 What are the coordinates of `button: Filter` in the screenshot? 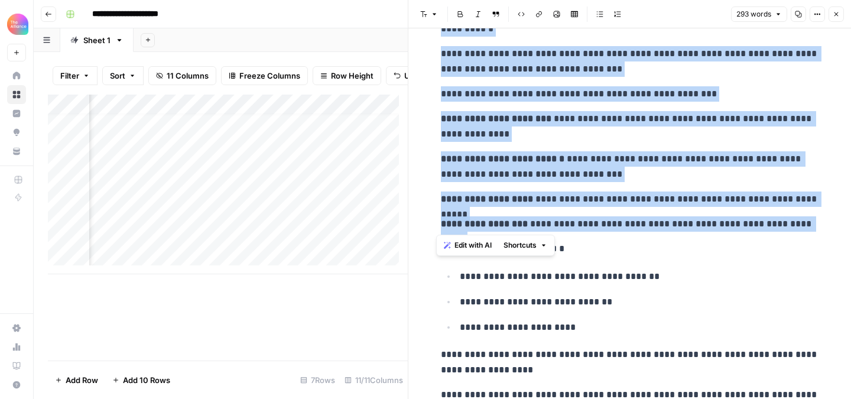 It's located at (75, 76).